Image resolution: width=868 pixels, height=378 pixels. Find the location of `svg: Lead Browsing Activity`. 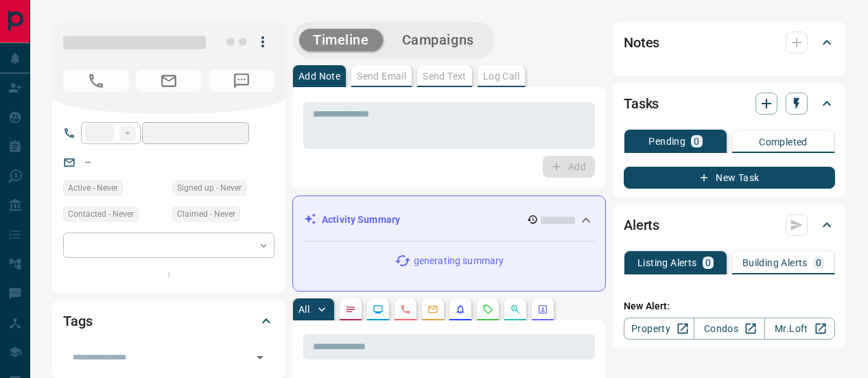

svg: Lead Browsing Activity is located at coordinates (378, 309).